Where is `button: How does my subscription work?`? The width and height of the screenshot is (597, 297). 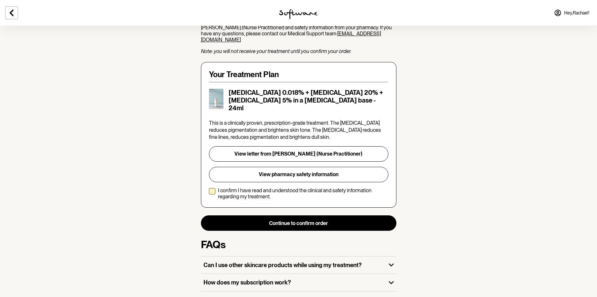
button: How does my subscription work? is located at coordinates (299, 283).